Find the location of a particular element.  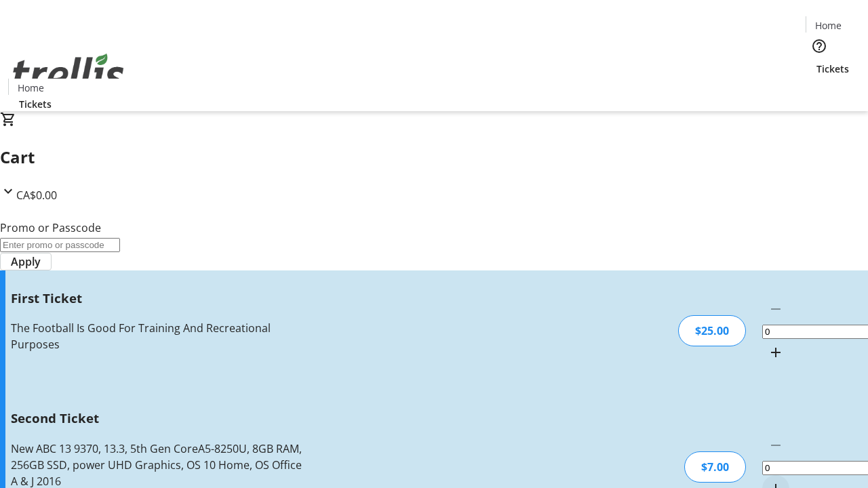

div: $7.00 is located at coordinates (715, 467).